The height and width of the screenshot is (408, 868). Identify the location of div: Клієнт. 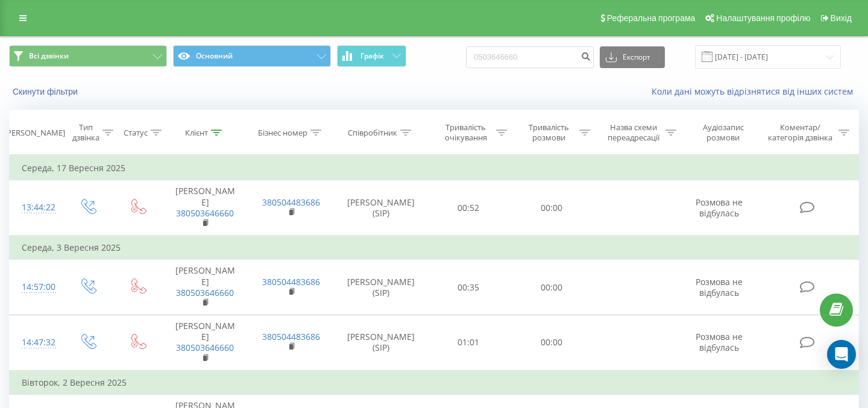
(196, 133).